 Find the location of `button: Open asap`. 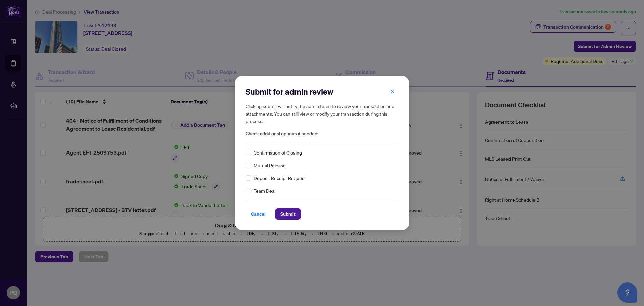

button: Open asap is located at coordinates (627, 292).